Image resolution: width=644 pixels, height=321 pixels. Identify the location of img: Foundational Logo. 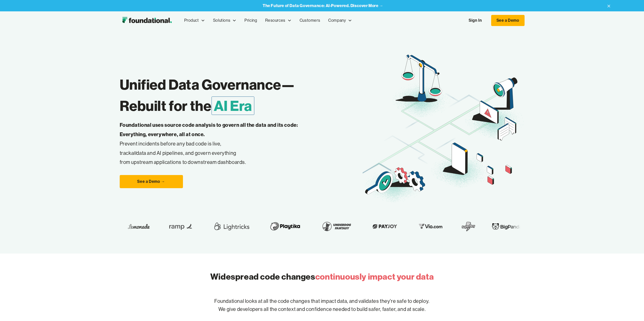
(147, 20).